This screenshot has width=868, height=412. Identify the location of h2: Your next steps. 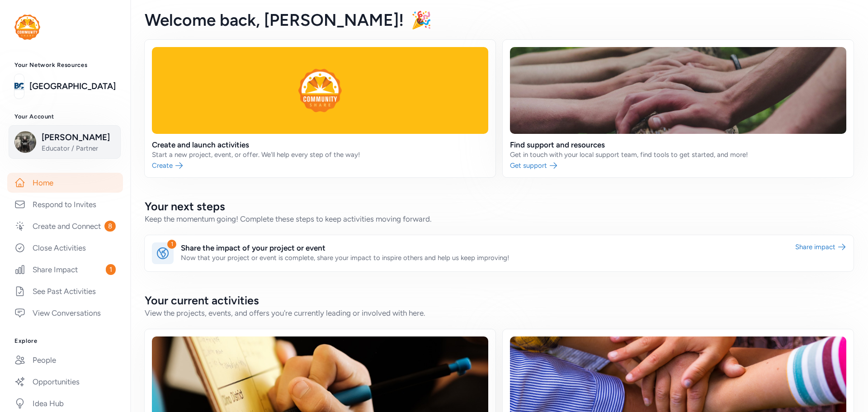
(499, 206).